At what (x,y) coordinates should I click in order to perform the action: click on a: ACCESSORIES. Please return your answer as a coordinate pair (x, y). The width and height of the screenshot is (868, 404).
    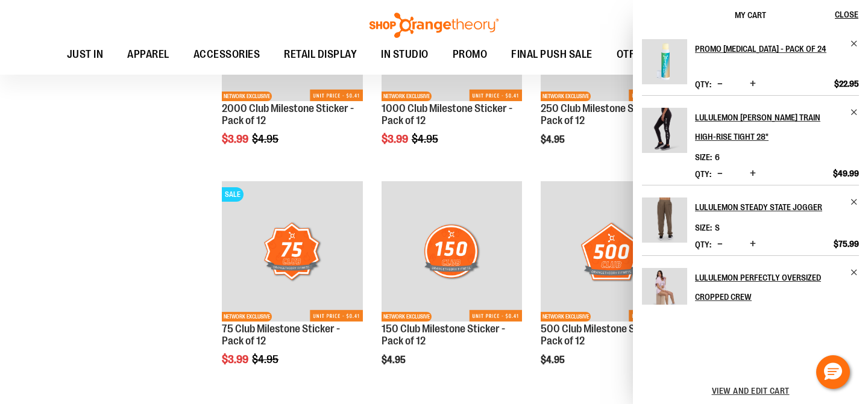
    Looking at the image, I should click on (227, 54).